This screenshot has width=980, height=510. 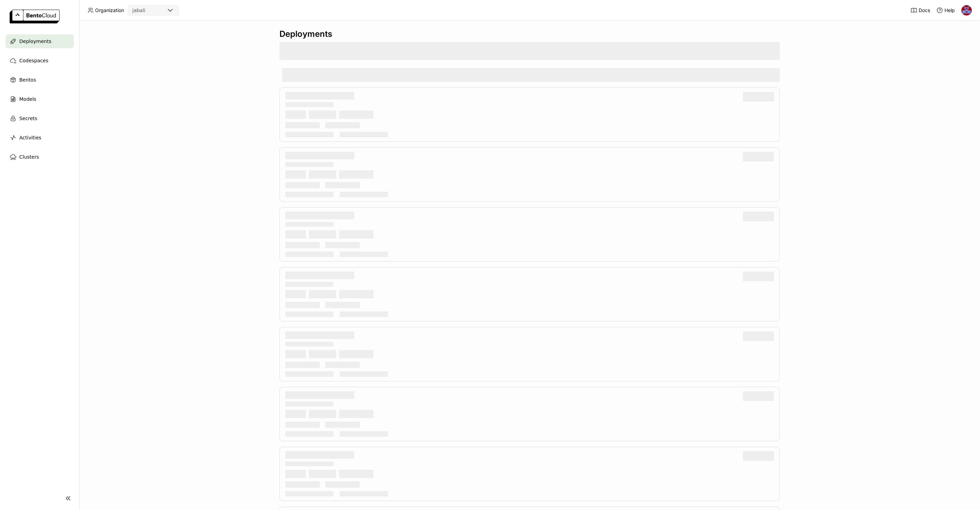 What do you see at coordinates (35, 42) in the screenshot?
I see `span: Deployments` at bounding box center [35, 42].